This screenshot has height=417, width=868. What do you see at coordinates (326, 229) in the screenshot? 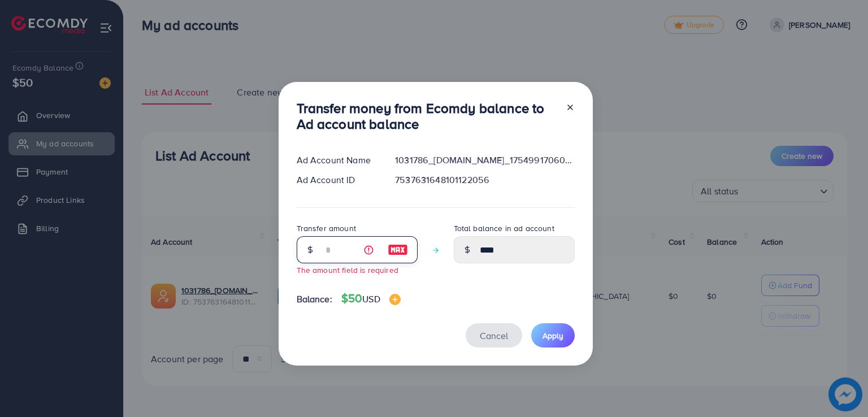
I see `label: Transfer amount` at bounding box center [326, 229].